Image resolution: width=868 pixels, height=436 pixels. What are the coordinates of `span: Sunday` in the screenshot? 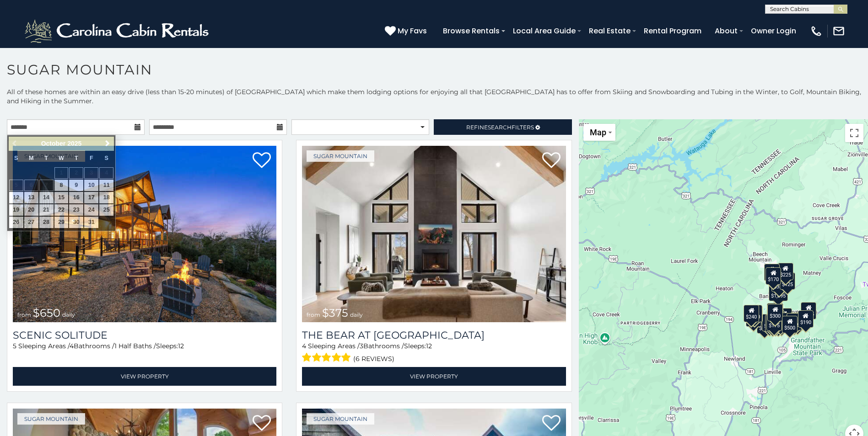 It's located at (16, 158).